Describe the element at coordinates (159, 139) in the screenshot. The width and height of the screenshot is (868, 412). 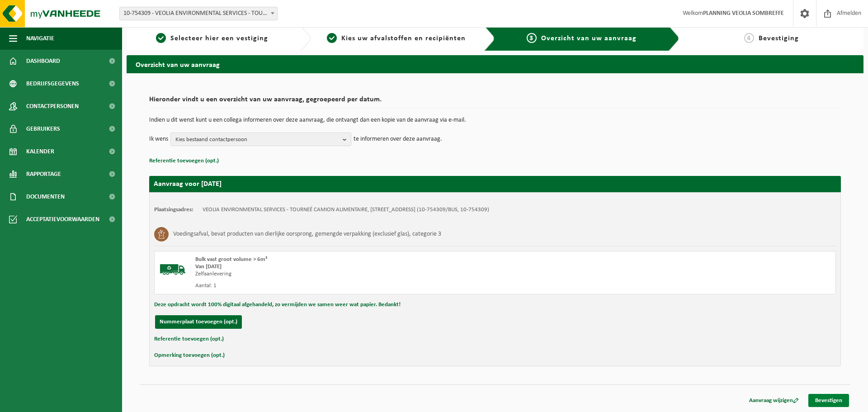
I see `p: Ik wens` at that location.